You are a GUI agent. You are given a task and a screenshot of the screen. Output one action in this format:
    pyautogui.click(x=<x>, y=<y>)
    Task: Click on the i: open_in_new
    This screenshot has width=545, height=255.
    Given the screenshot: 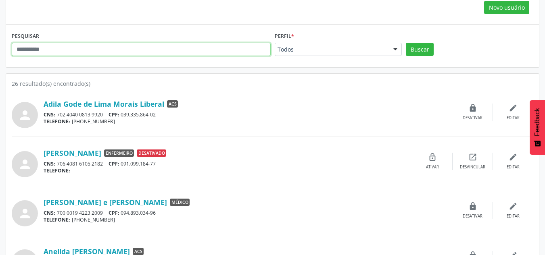 What is the action you would take?
    pyautogui.click(x=472, y=157)
    